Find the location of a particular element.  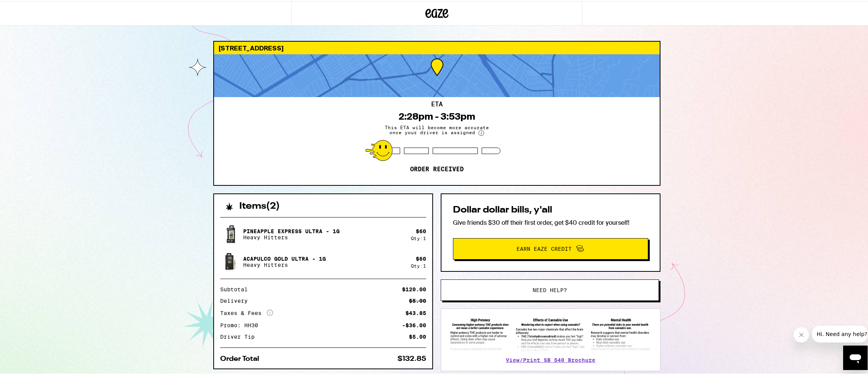

div: -$36.00 is located at coordinates (414, 324).